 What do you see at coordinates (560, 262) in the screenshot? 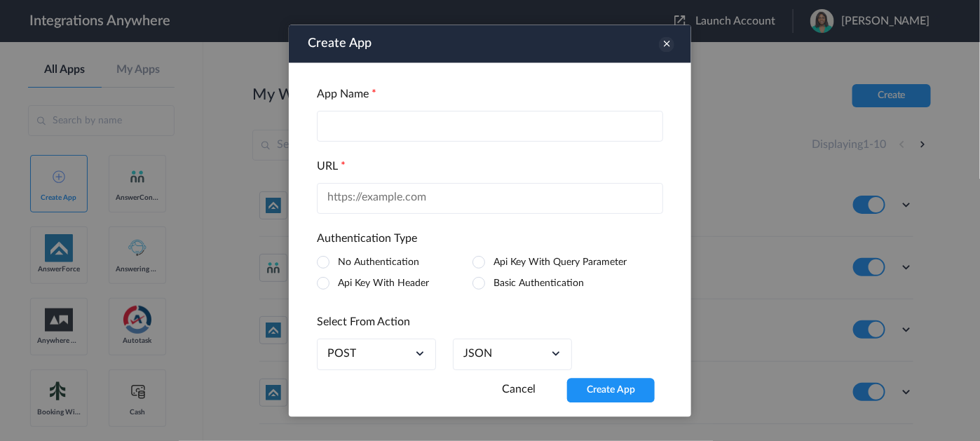
I see `label: Api Key With Query Parameter` at bounding box center [560, 262].